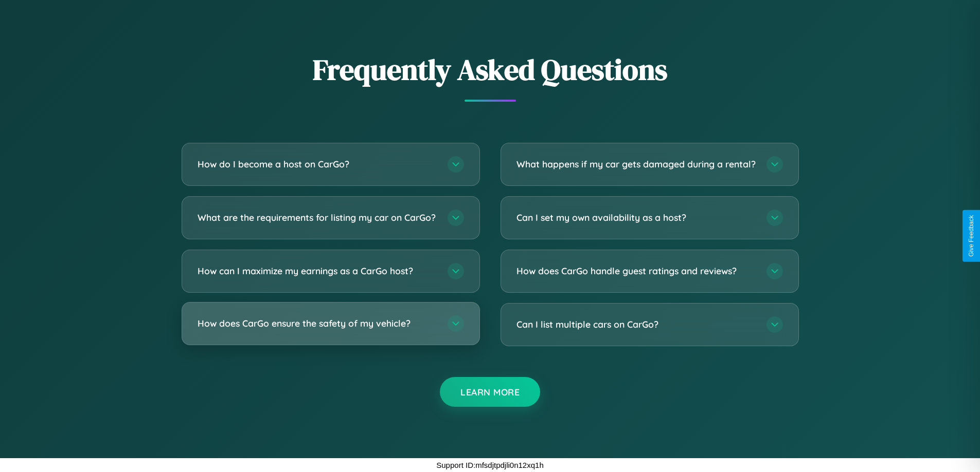  Describe the element at coordinates (490, 392) in the screenshot. I see `button: Learn More` at that location.